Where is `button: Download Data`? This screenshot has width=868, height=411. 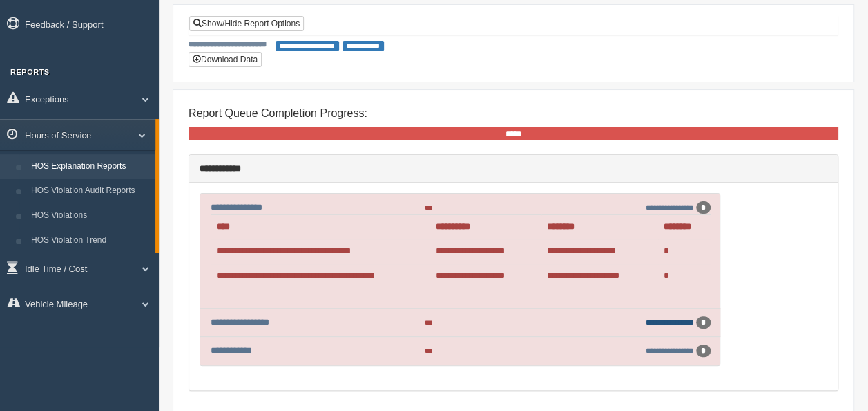 button: Download Data is located at coordinates (225, 59).